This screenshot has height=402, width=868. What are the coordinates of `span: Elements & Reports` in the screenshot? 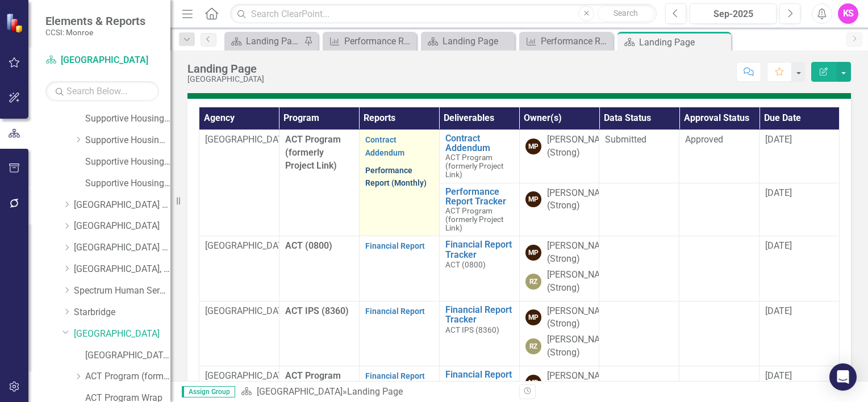 It's located at (96, 21).